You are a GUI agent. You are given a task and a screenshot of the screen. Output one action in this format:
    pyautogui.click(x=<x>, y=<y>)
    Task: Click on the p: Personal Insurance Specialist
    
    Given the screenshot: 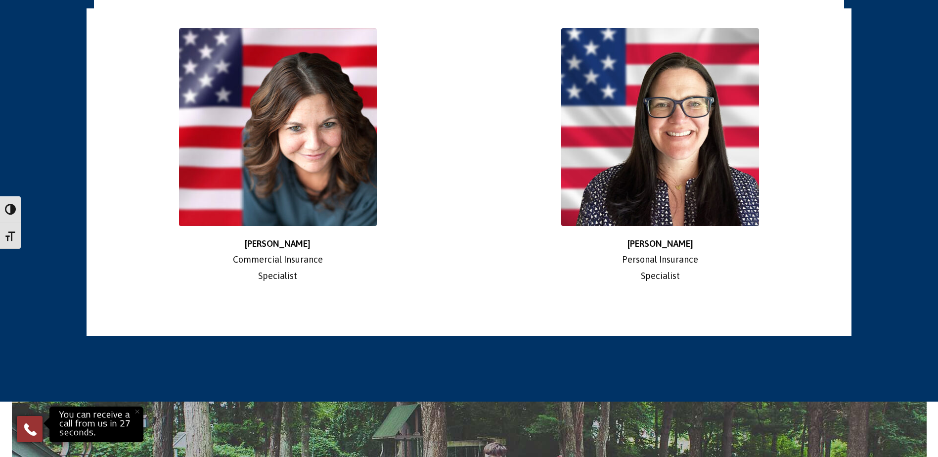 What is the action you would take?
    pyautogui.click(x=660, y=260)
    